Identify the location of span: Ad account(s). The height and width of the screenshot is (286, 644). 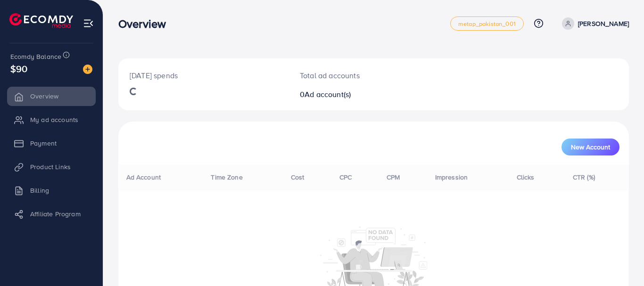
(328, 94).